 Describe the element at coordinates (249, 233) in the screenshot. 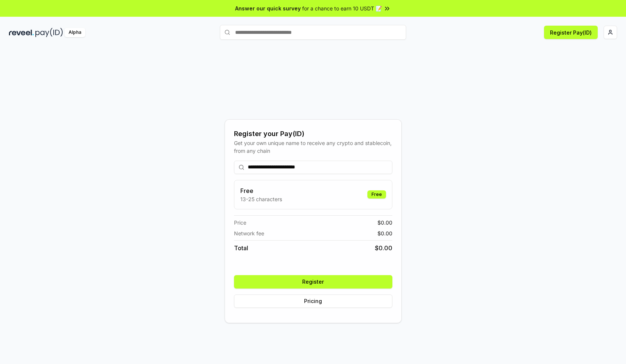

I see `span: Network fee` at that location.